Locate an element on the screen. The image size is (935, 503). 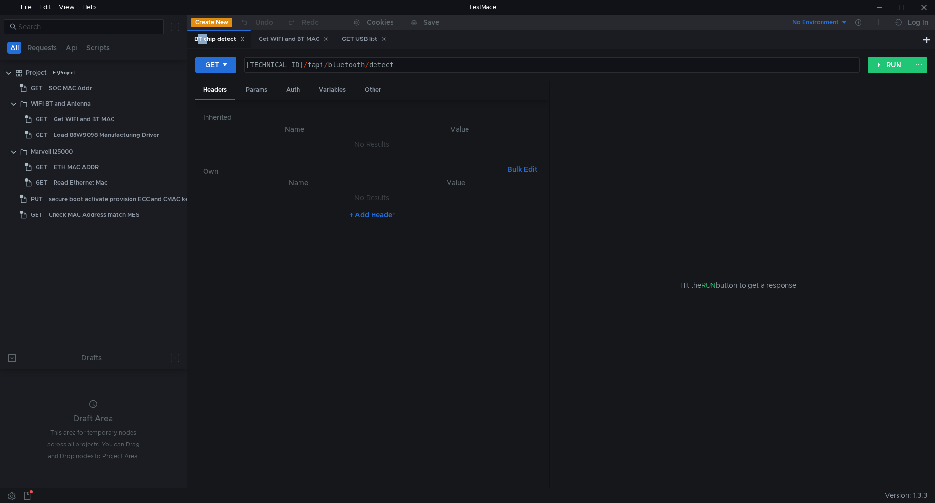
div: No Environment is located at coordinates (816, 22).